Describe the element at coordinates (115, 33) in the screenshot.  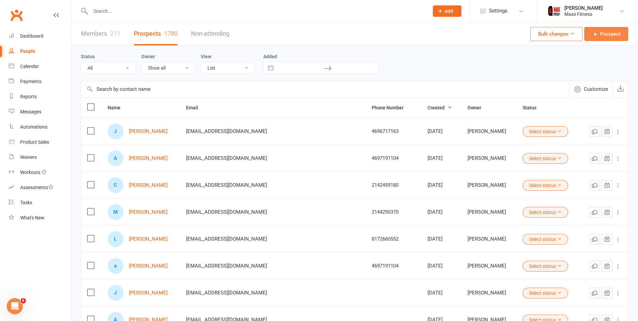
I see `div: 211` at that location.